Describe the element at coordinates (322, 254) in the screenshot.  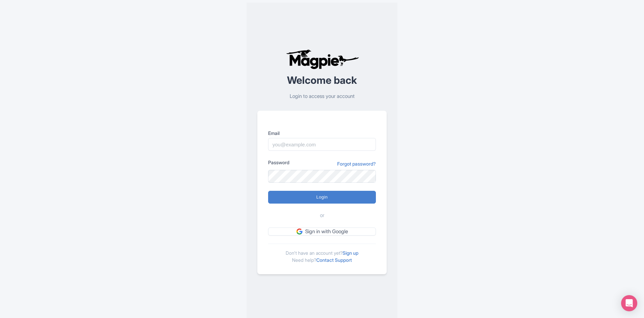
I see `div: Don't have an account yet? Need help?` at that location.